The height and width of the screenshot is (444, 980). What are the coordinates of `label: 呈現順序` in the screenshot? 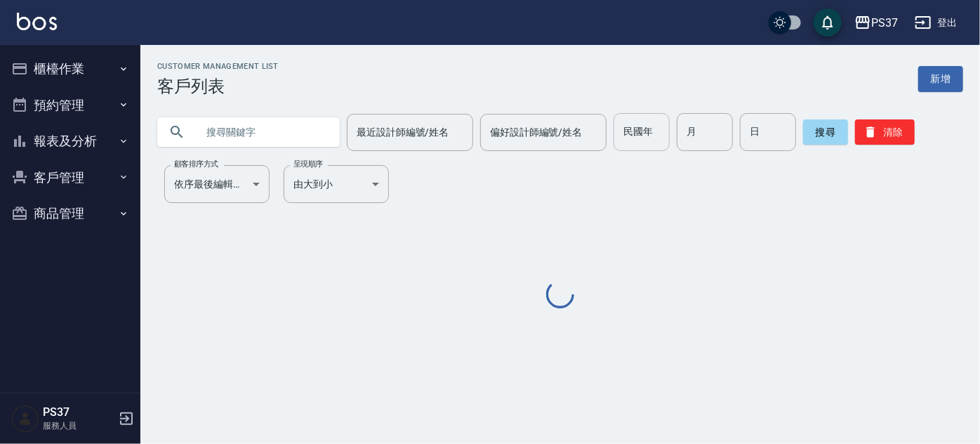 It's located at (308, 163).